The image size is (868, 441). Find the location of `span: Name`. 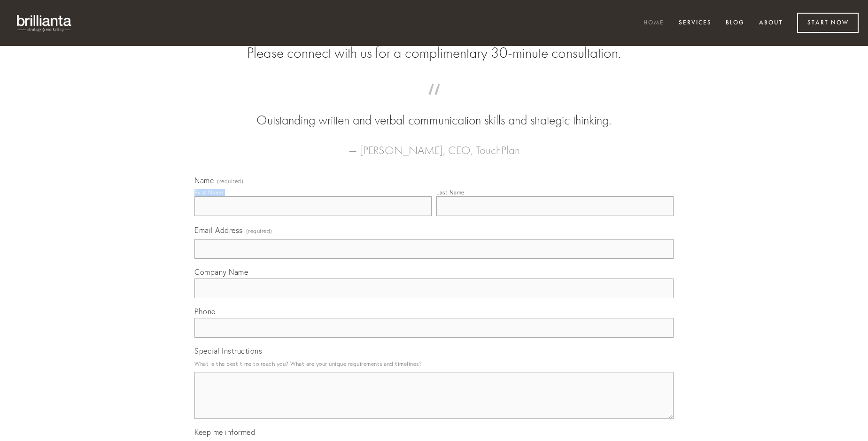

span: Name is located at coordinates (204, 181).